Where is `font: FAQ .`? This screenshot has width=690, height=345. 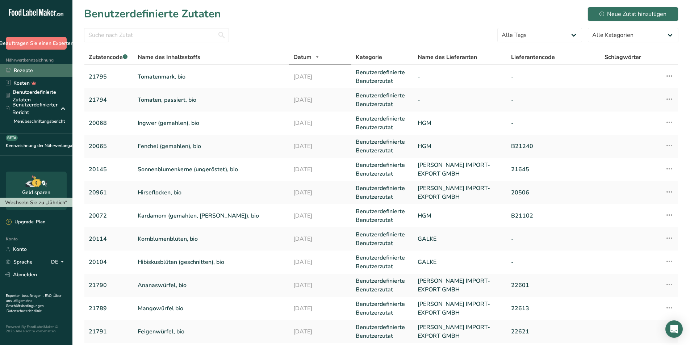 font: FAQ . is located at coordinates (49, 296).